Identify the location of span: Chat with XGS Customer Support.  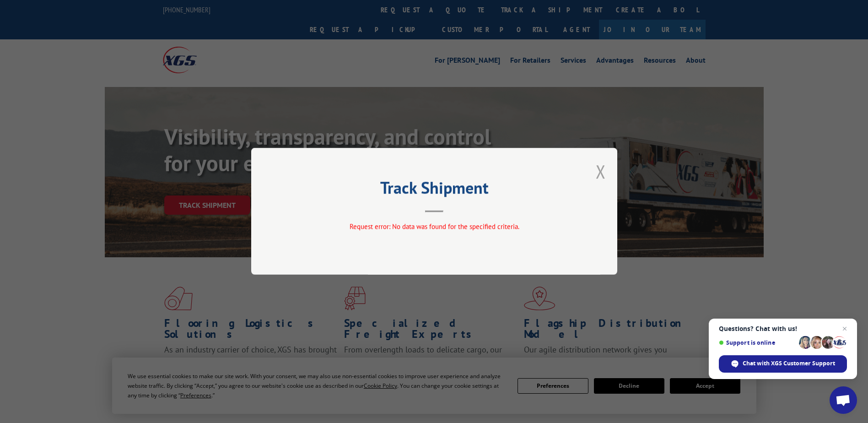
(788, 363).